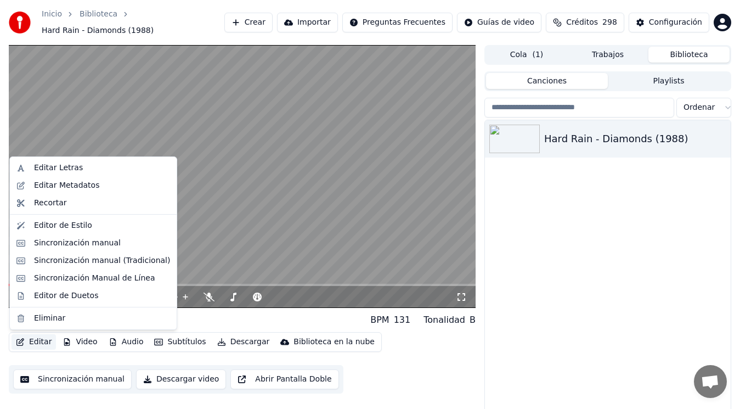  Describe the element at coordinates (547, 81) in the screenshot. I see `button: Canciones` at that location.